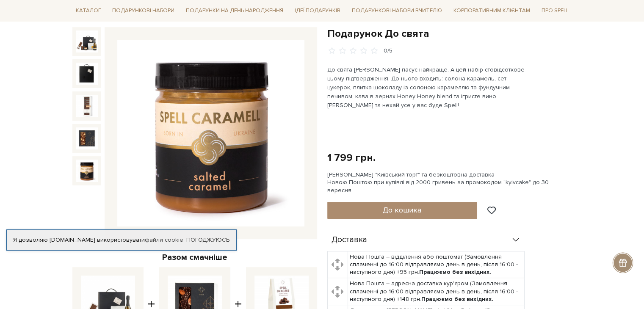 This screenshot has height=309, width=644. I want to click on a: Погоджуюсь, so click(208, 240).